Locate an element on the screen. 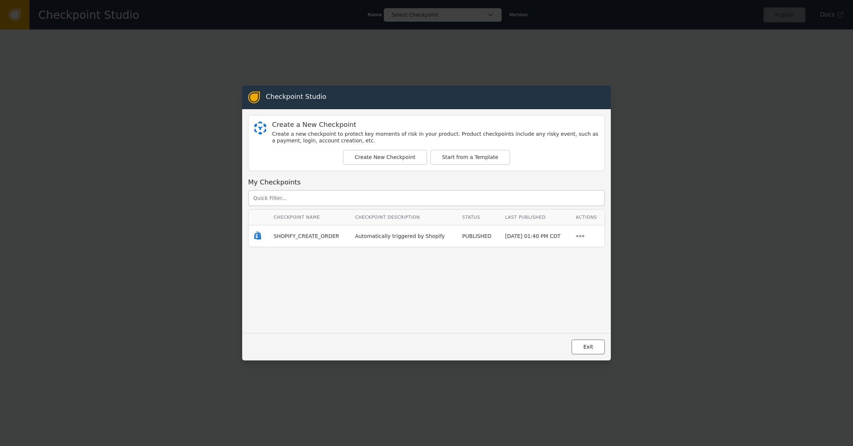 The height and width of the screenshot is (446, 853). button: Exit is located at coordinates (588, 347).